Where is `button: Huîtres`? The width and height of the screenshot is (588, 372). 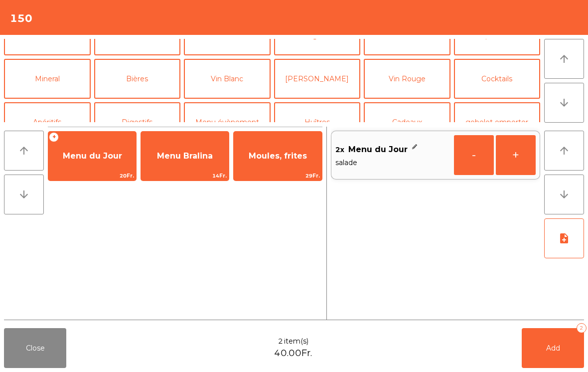
button: Huîtres is located at coordinates (318, 122).